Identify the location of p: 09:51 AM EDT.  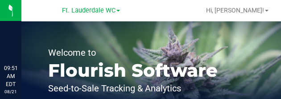
(11, 76).